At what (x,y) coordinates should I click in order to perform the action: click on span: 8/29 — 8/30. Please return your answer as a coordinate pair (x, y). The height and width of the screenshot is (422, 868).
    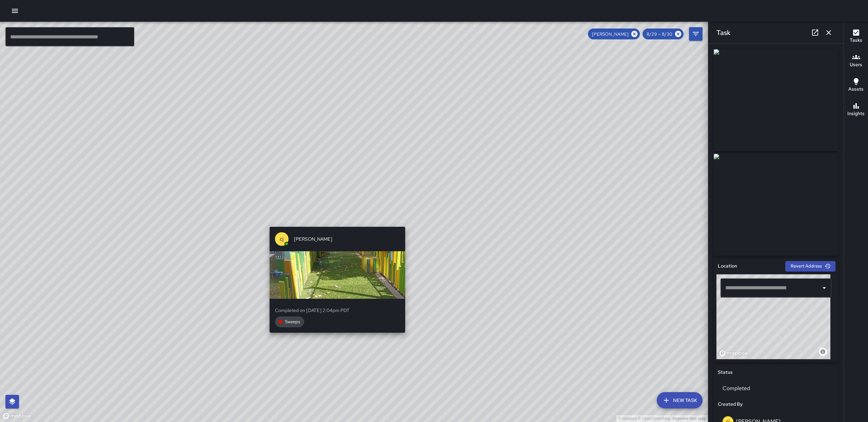
    Looking at the image, I should click on (660, 34).